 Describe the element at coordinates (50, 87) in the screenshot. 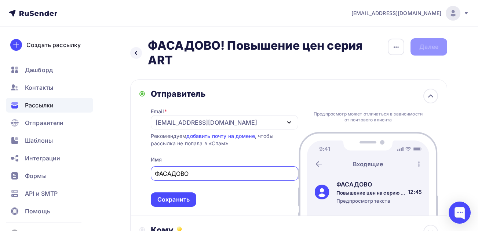

I see `a: Контакты` at that location.